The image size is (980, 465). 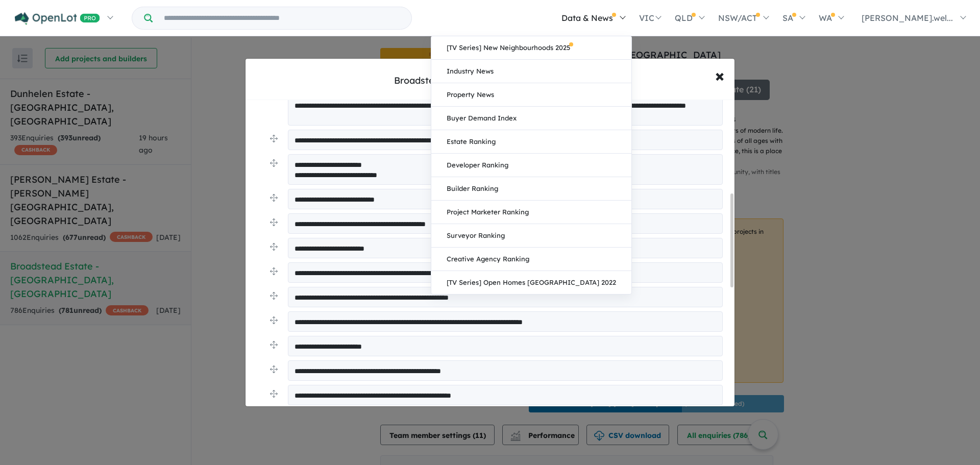 What do you see at coordinates (531, 260) in the screenshot?
I see `a: Creative Agency Ranking` at bounding box center [531, 260].